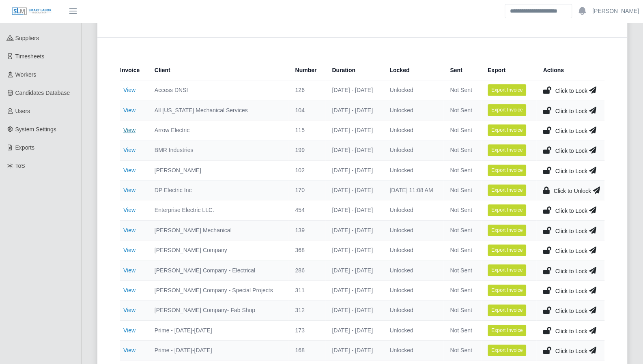  Describe the element at coordinates (218, 190) in the screenshot. I see `td: DP Electric Inc` at that location.